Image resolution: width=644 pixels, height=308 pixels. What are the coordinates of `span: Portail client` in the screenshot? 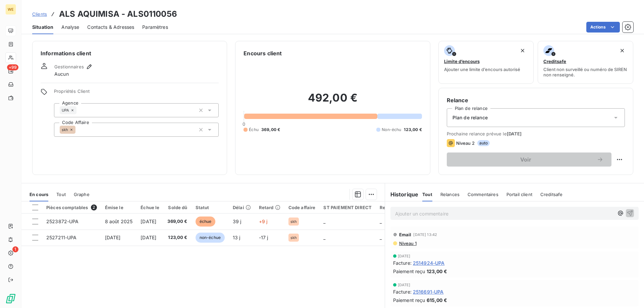 It's located at (519, 194).